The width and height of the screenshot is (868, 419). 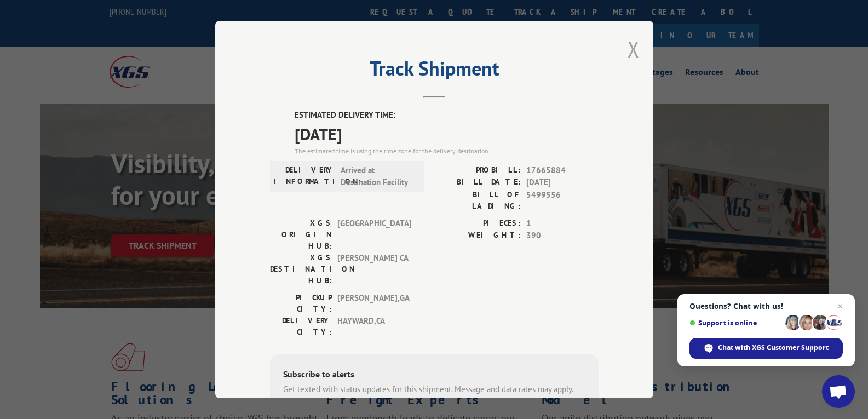 I want to click on span: Support is online, so click(x=735, y=323).